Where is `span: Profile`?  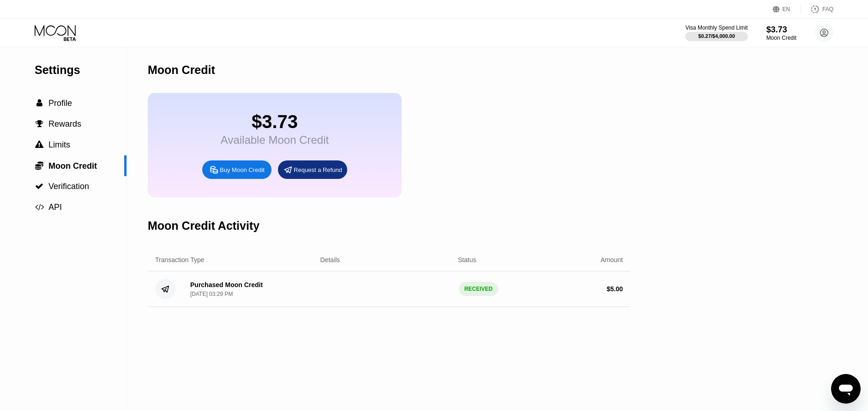 span: Profile is located at coordinates (60, 103).